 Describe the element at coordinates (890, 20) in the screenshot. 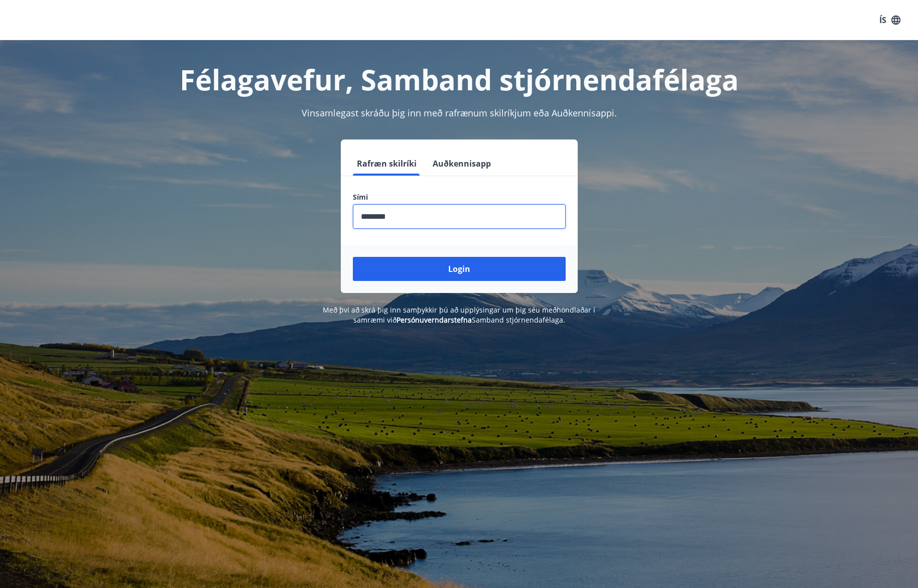

I see `button: ÍS` at that location.